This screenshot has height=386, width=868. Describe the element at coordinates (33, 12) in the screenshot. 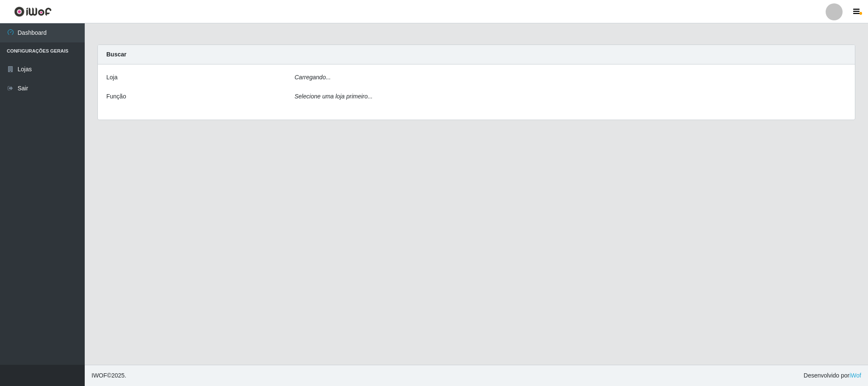

I see `img: CoreUI Logo` at that location.